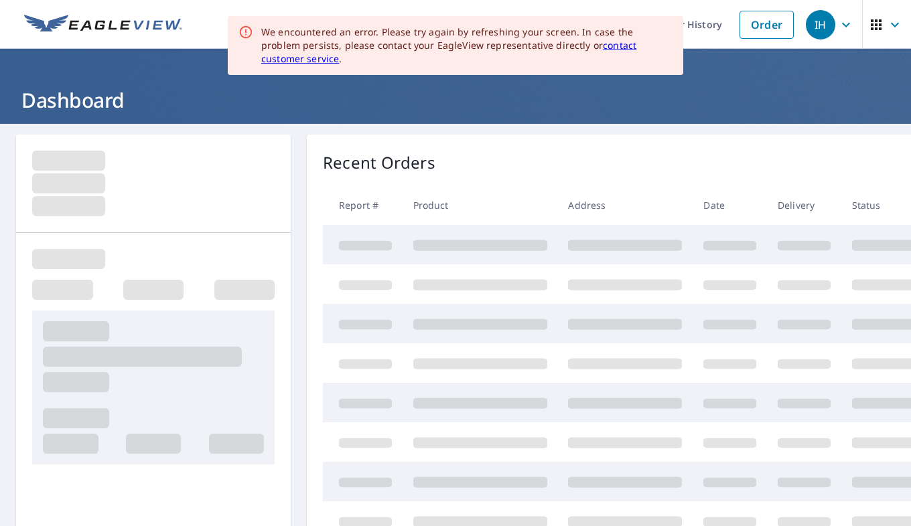  I want to click on a: contact customer service, so click(449, 52).